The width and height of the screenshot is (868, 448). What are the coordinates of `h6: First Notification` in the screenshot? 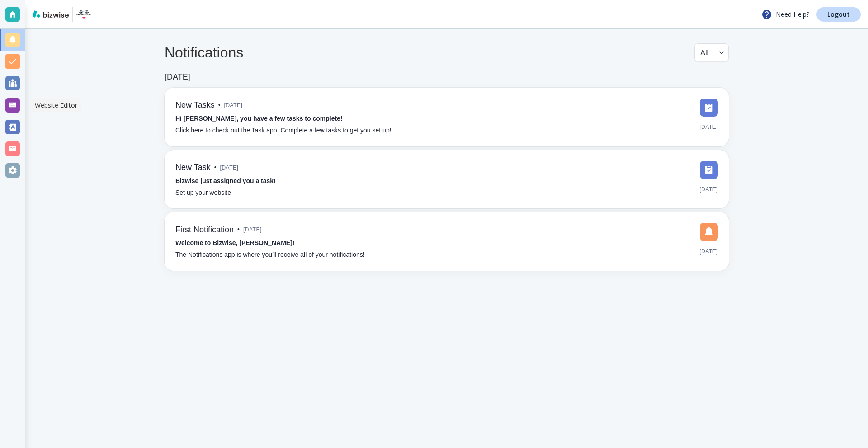 It's located at (204, 230).